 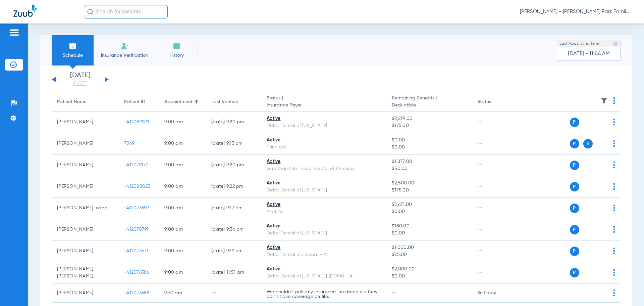 I want to click on div: Guardian Life Insurance Co. of America, so click(x=324, y=168).